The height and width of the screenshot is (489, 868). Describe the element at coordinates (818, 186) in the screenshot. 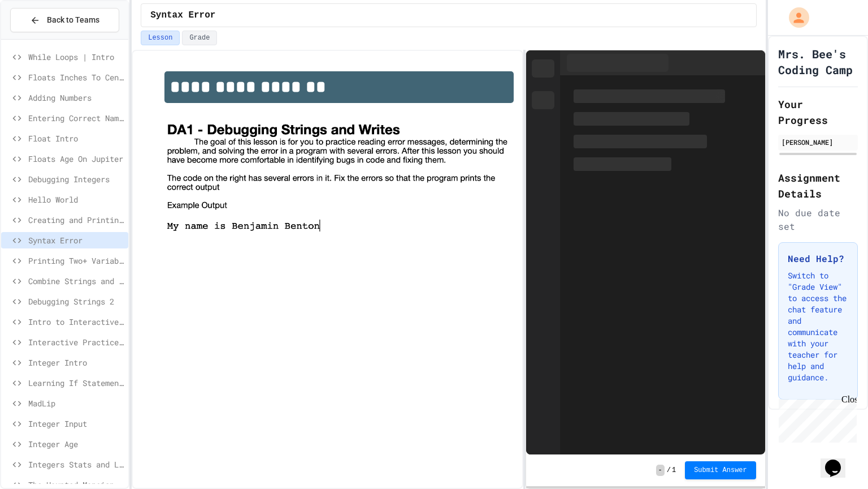

I see `h2: Assignment Details` at that location.